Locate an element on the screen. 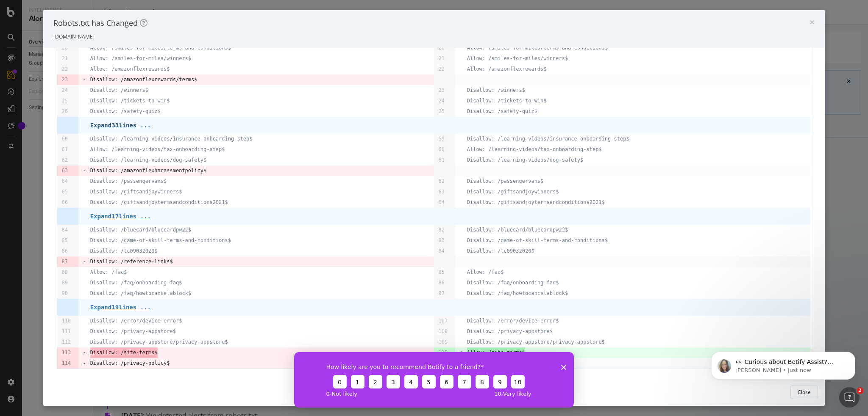  div: message notification from Colleen, Just now. 👀 Curious about Botify Assist? Check out these use c... is located at coordinates (84, 31).